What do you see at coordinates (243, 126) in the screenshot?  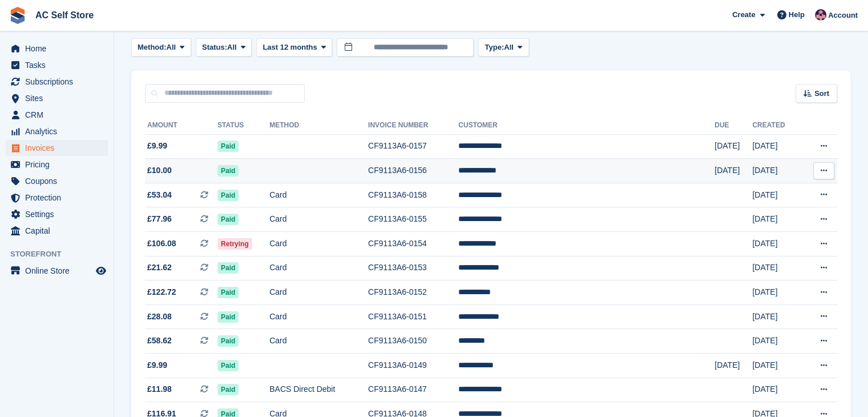 I see `th: Status` at bounding box center [243, 126].